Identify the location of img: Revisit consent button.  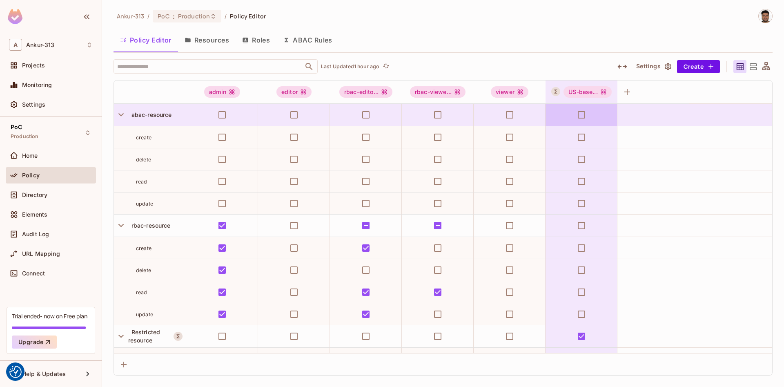
(16, 371).